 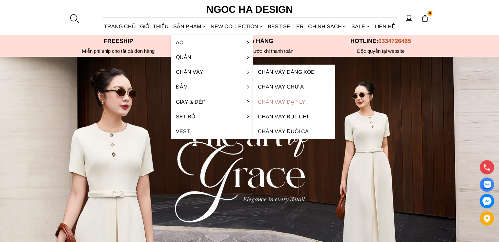 What do you see at coordinates (361, 26) in the screenshot?
I see `a: SALE` at bounding box center [361, 26].